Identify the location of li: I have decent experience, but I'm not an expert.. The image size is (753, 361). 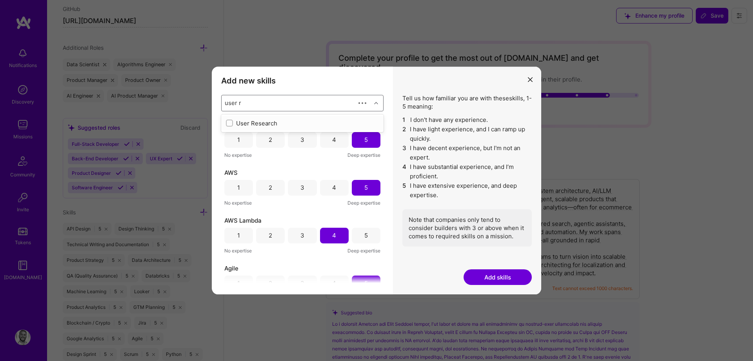
(467, 153).